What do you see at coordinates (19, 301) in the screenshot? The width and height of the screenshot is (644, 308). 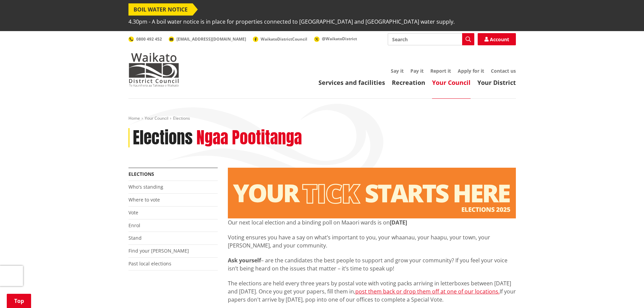 I see `a: Top` at bounding box center [19, 301].